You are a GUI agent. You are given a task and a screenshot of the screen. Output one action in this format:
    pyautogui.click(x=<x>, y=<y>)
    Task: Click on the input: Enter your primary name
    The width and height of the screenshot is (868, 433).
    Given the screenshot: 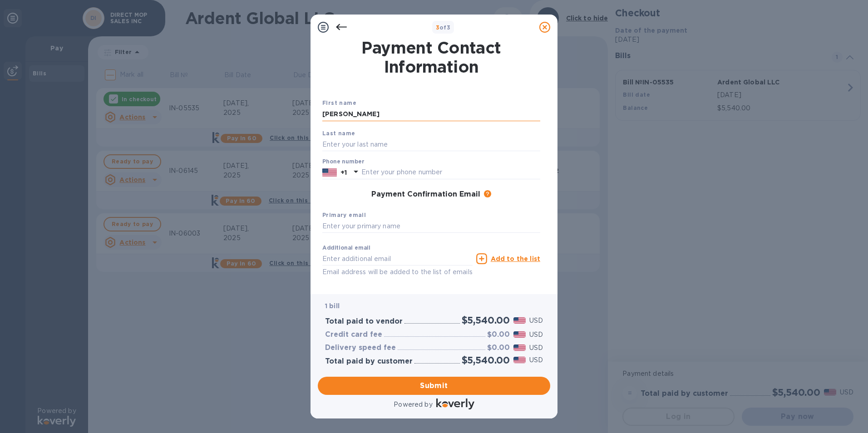 What is the action you would take?
    pyautogui.click(x=431, y=226)
    